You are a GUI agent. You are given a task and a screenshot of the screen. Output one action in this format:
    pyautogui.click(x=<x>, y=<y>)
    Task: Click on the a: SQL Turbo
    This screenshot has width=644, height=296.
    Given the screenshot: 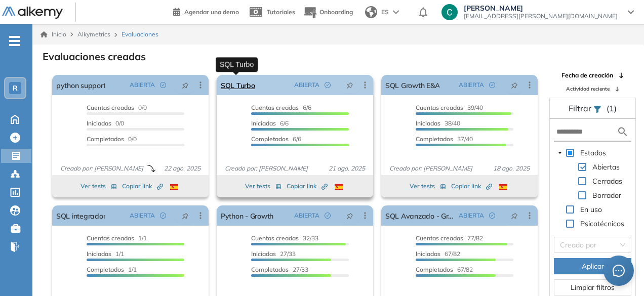 What is the action you would take?
    pyautogui.click(x=238, y=85)
    